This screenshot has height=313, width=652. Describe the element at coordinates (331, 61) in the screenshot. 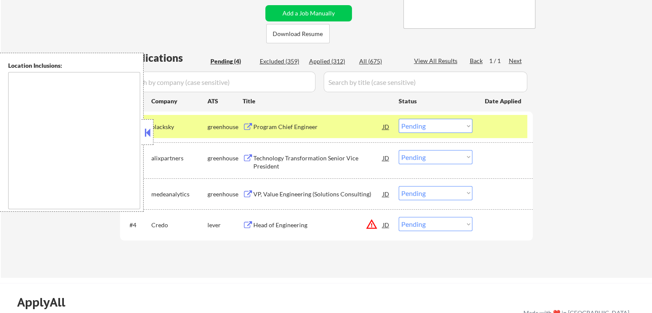

I see `div: Applied (312)` at that location.